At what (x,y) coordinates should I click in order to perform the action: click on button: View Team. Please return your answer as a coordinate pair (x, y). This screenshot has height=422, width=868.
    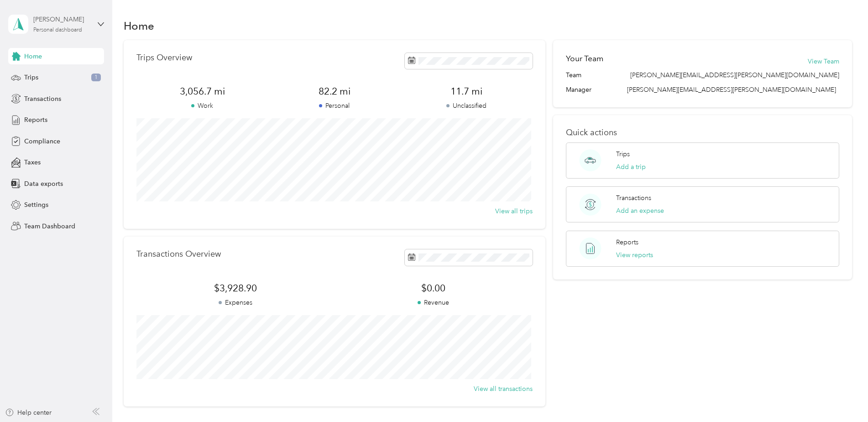
    Looking at the image, I should click on (823, 61).